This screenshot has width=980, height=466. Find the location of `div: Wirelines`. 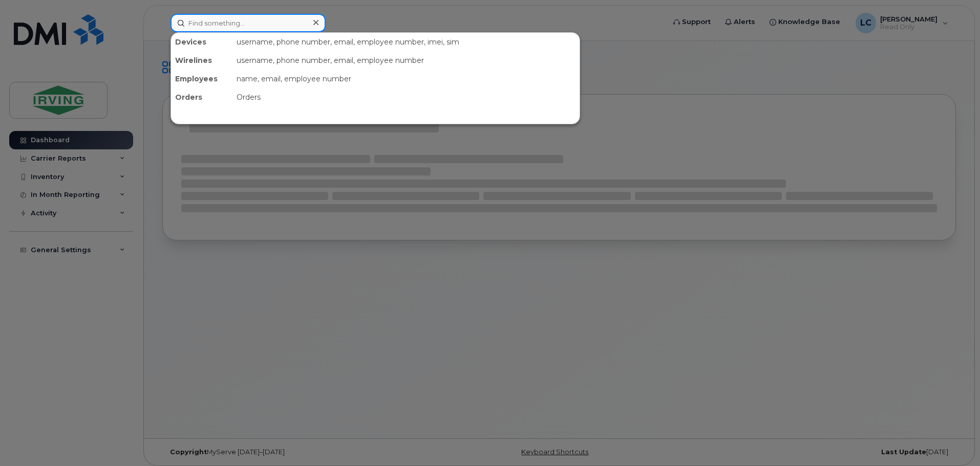

div: Wirelines is located at coordinates (202, 60).